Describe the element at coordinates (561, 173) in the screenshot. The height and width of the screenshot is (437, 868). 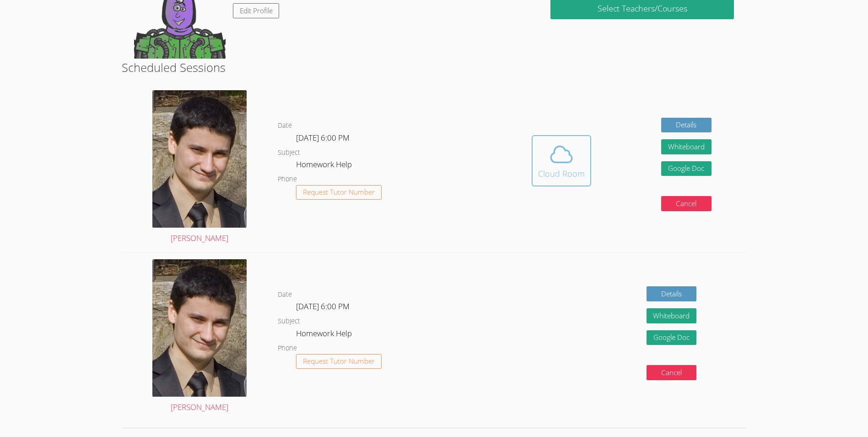
I see `div: Cloud Room` at that location.